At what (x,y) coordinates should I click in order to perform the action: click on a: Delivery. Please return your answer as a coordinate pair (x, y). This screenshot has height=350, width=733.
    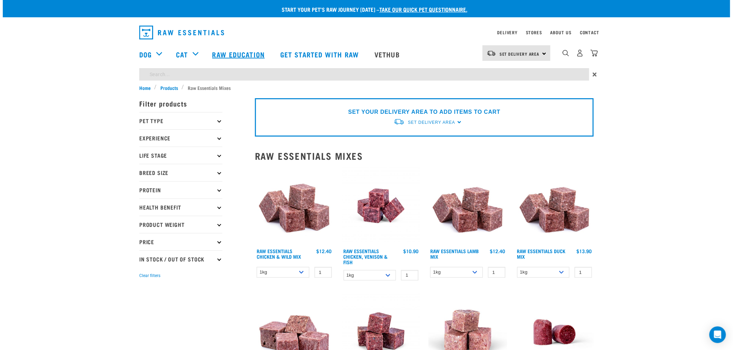
    Looking at the image, I should click on (507, 32).